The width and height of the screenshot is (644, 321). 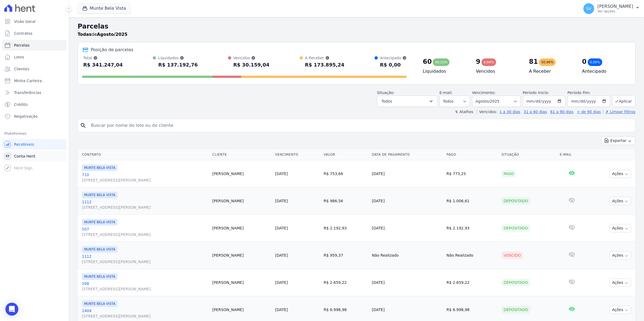 What do you see at coordinates (427, 62) in the screenshot?
I see `div: 60` at bounding box center [427, 62].